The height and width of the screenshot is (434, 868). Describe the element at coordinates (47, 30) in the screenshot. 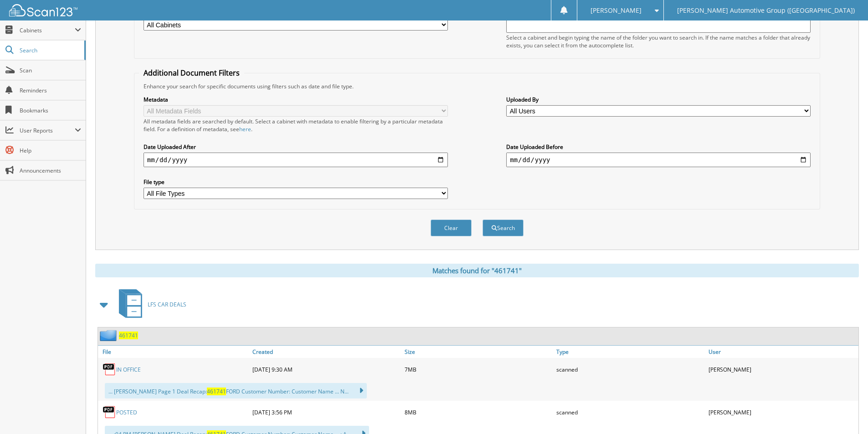

I see `span: Cabinets` at that location.